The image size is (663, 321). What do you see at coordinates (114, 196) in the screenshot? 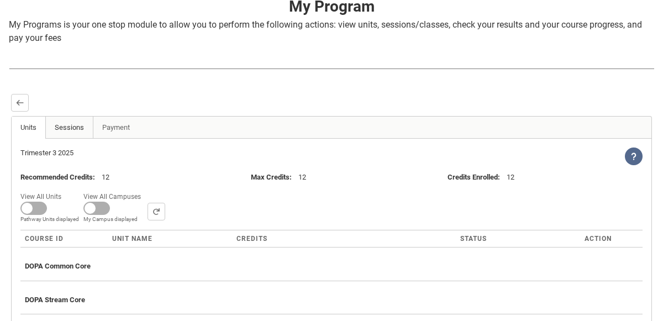
I see `span: View All Campuses` at bounding box center [114, 196].